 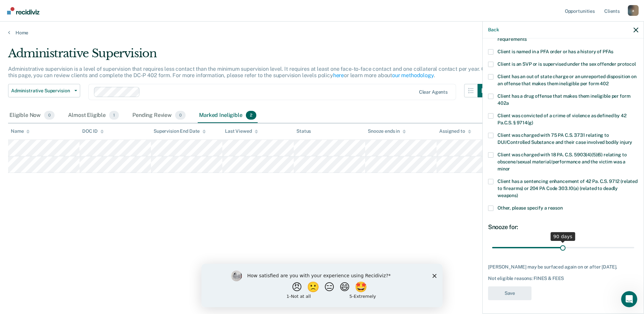 What do you see at coordinates (227, 116) in the screenshot?
I see `div: Marked Ineligible` at bounding box center [227, 116].